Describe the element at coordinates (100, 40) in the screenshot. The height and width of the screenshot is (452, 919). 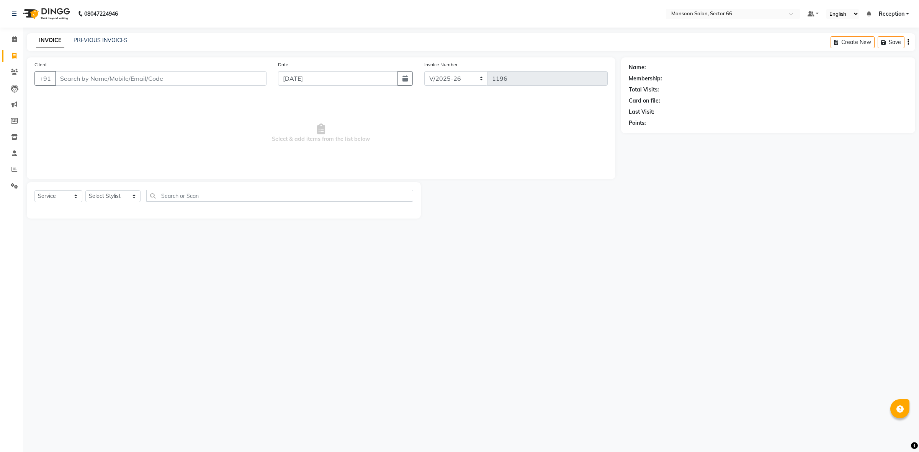
I see `a: PREVIOUS INVOICES` at that location.